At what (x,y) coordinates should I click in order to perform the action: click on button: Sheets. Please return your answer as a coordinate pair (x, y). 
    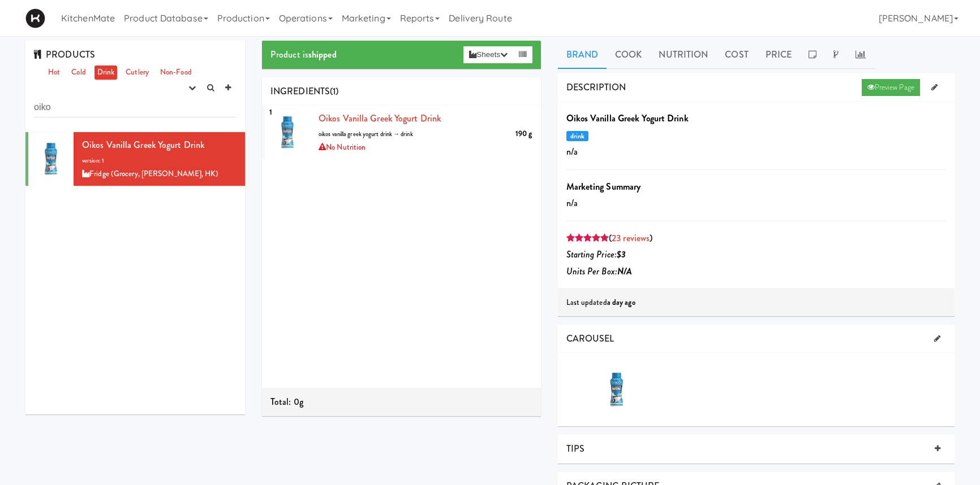
    Looking at the image, I should click on (488, 55).